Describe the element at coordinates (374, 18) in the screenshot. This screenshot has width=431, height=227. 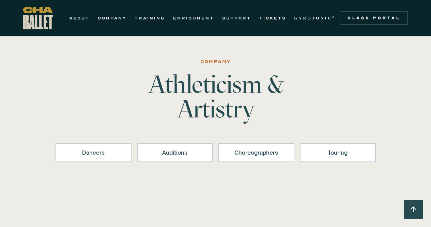
I see `a: Class Portal` at that location.